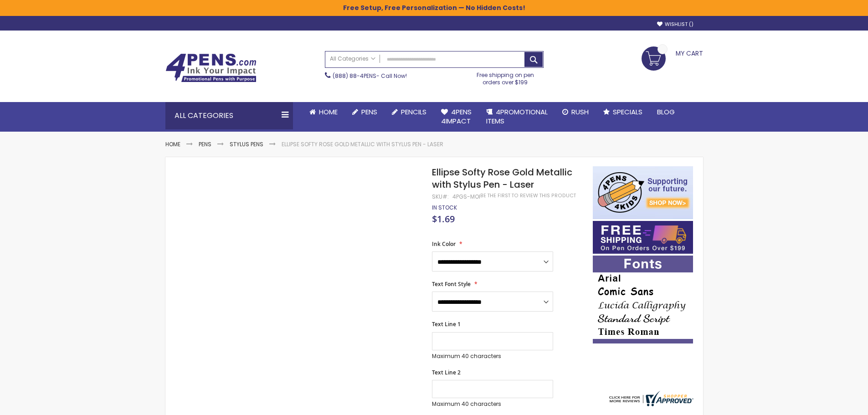  Describe the element at coordinates (446, 372) in the screenshot. I see `span: Text Line 2` at that location.